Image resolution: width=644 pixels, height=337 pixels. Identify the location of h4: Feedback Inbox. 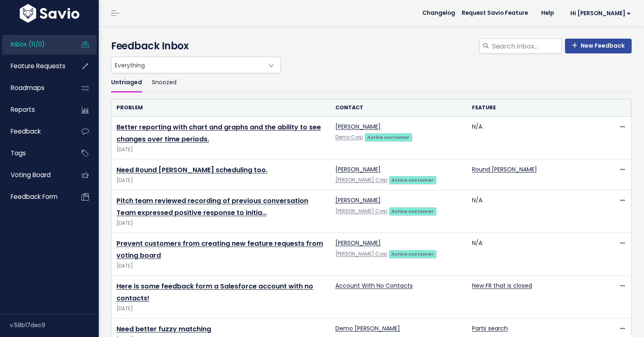
(371, 46).